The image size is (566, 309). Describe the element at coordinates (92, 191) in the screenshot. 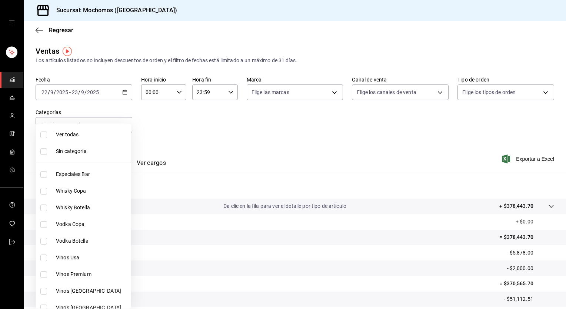

I see `span: Whisky Copa` at that location.